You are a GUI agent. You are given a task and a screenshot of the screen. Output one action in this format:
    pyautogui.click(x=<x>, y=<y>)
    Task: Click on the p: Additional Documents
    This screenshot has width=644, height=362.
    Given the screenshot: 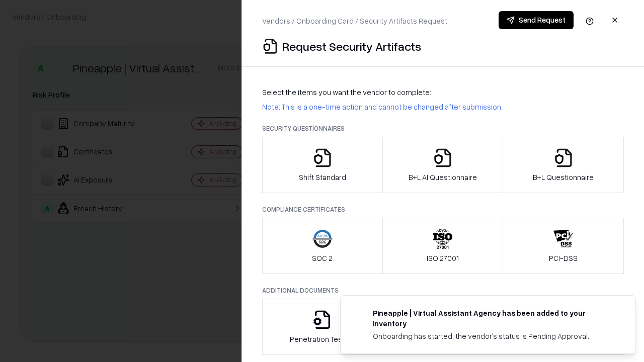 What is the action you would take?
    pyautogui.click(x=443, y=290)
    